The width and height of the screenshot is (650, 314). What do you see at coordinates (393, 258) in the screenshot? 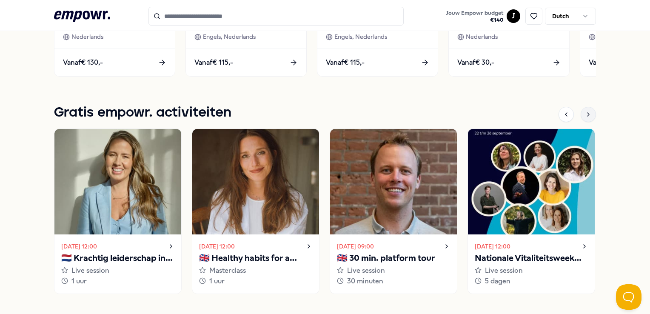
I see `p: 🇬🇧 30 min. platform tour` at bounding box center [393, 258].